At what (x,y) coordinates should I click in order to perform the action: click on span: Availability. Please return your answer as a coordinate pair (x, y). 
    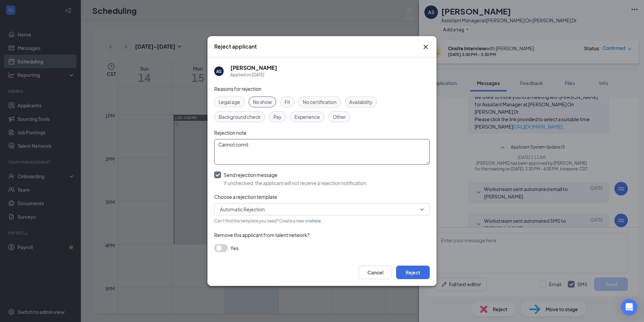
    Looking at the image, I should click on (361, 102).